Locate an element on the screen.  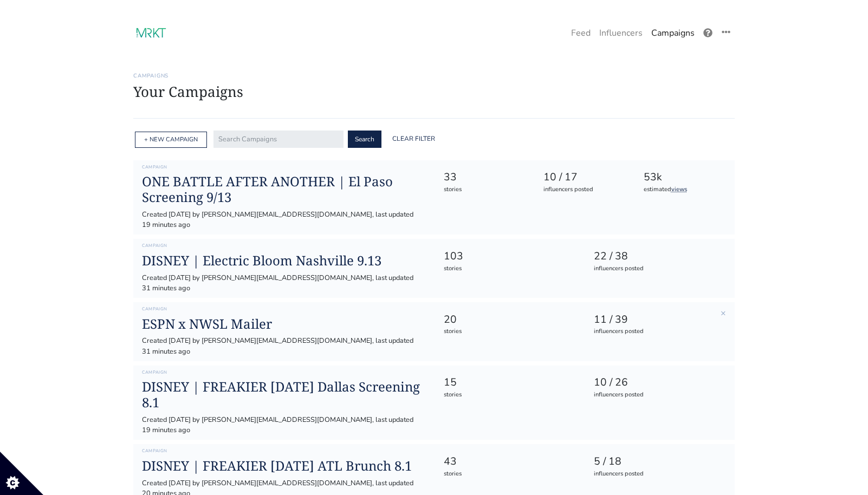
h6: Campaigns is located at coordinates (434, 76).